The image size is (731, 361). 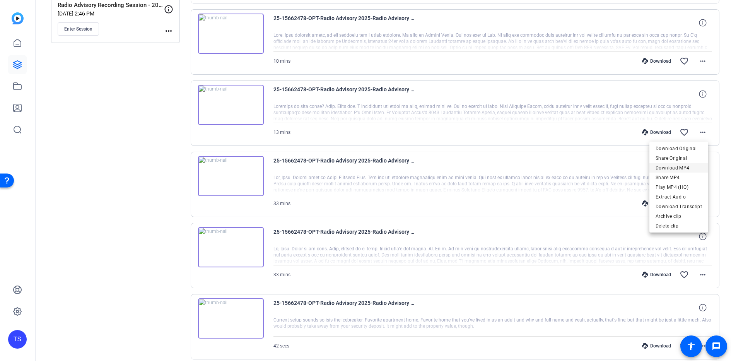 What do you see at coordinates (679, 207) in the screenshot?
I see `span: Download Transcript` at bounding box center [679, 207].